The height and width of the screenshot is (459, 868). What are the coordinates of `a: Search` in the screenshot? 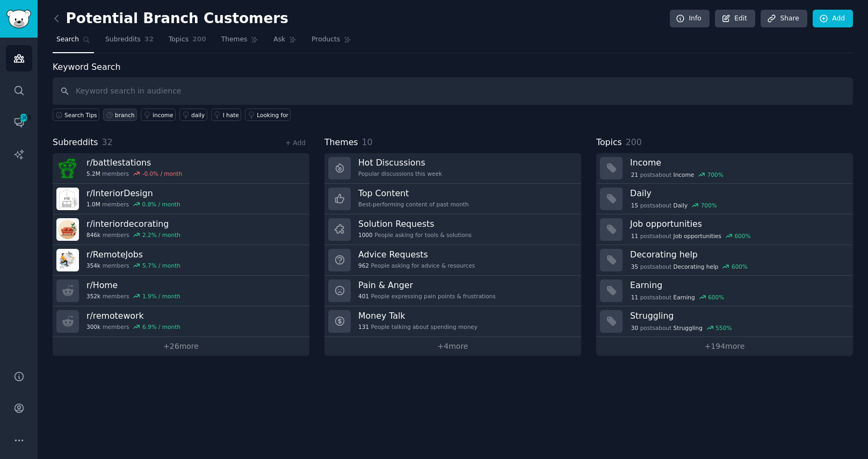 It's located at (73, 42).